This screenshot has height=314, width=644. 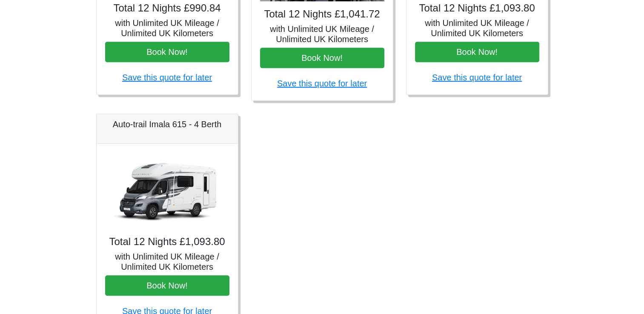 What do you see at coordinates (322, 14) in the screenshot?
I see `h4: Total 12 Nights £1,041.72` at bounding box center [322, 14].